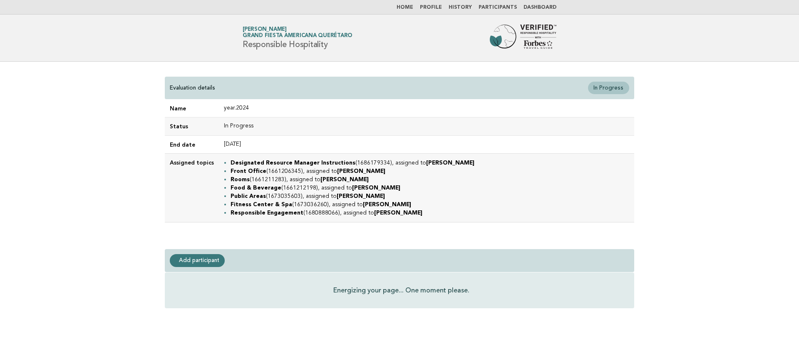 This screenshot has width=799, height=362. I want to click on img: Forbes Travel Guide, so click(523, 38).